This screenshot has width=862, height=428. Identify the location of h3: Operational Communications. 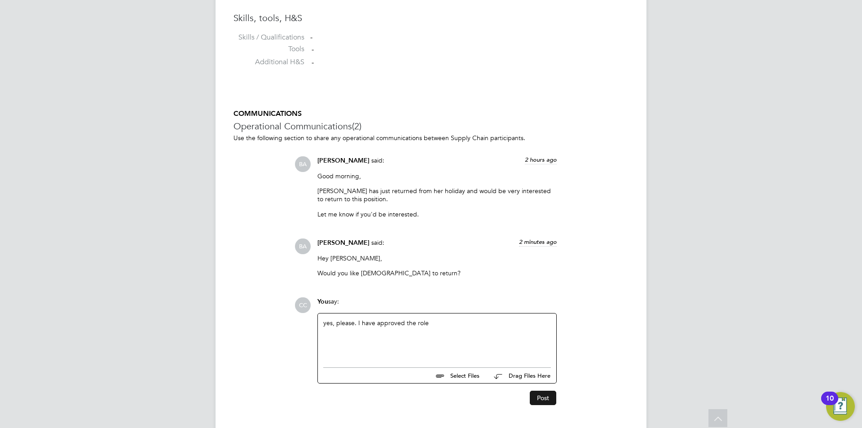
(431, 126).